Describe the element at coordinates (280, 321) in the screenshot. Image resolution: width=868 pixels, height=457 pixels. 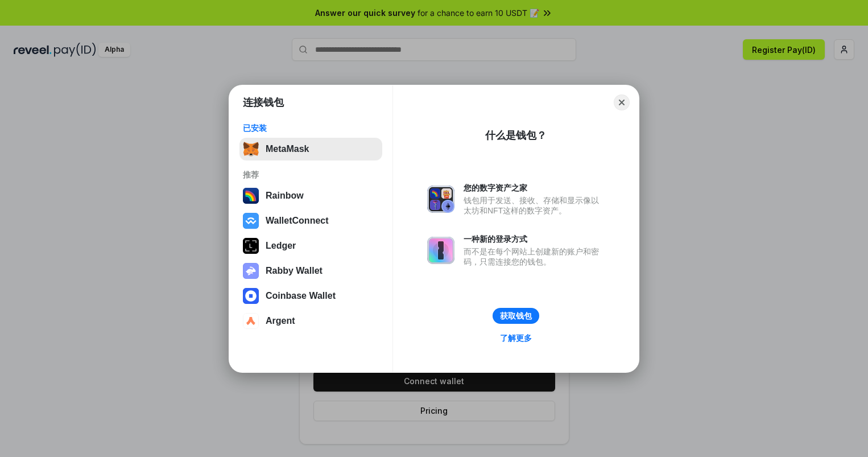
I see `div: Argent` at that location.